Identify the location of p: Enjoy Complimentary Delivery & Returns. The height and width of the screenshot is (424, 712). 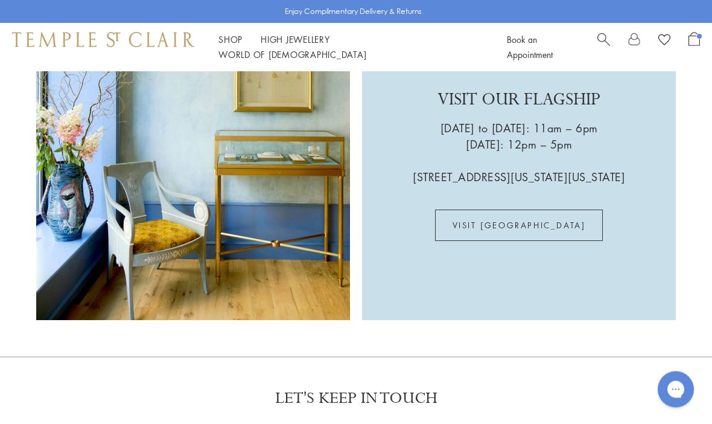
(353, 11).